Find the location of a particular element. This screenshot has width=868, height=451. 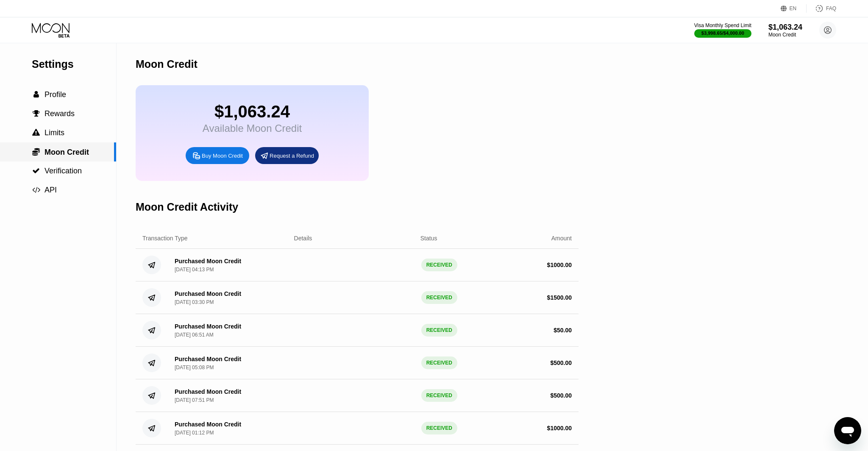

span: Moon Credit is located at coordinates (66, 152).